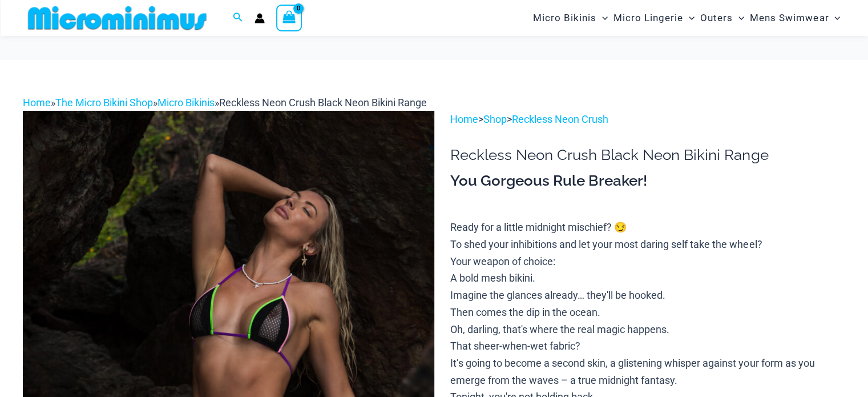 The height and width of the screenshot is (397, 868). What do you see at coordinates (648, 155) in the screenshot?
I see `h1: Reckless Neon Crush Black Neon Bikini Range` at bounding box center [648, 155].